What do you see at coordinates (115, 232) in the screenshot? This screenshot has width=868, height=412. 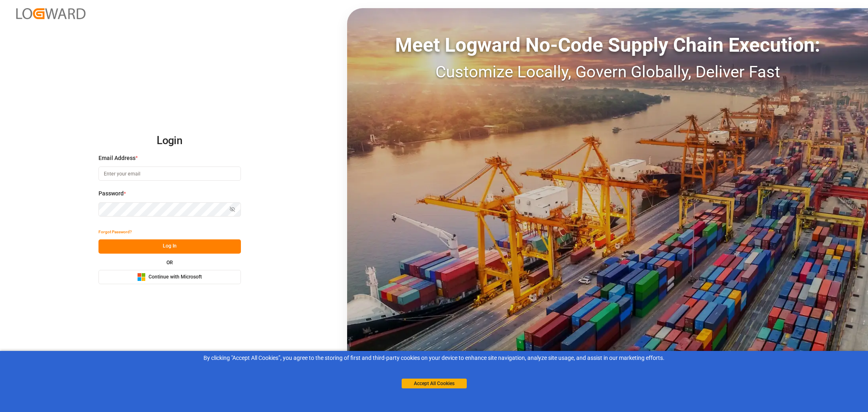 I see `button: Forgot Password?` at bounding box center [115, 232].